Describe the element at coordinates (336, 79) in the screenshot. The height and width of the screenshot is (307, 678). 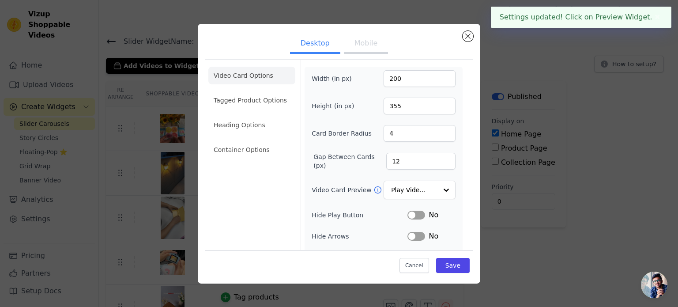
I see `label: Width (in px)` at that location.